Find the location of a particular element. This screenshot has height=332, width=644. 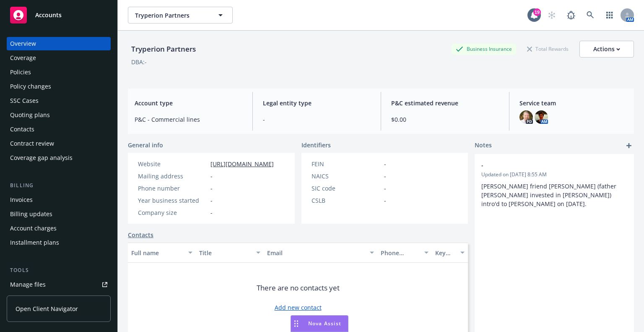

a: Billing updates is located at coordinates (59, 214).